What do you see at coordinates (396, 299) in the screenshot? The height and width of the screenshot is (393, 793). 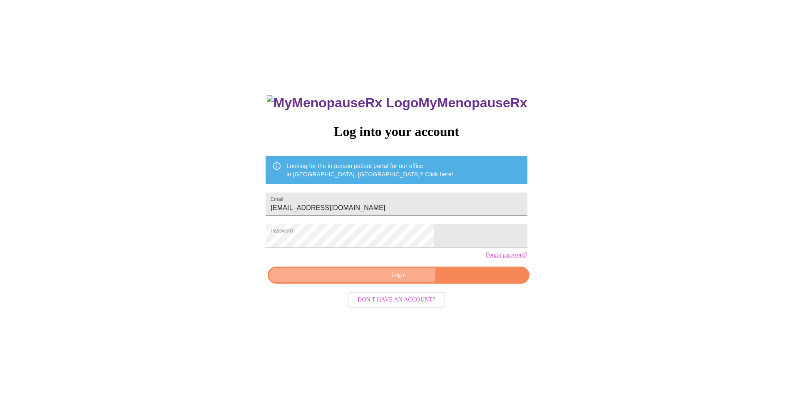 I see `a: Don't have an account?` at bounding box center [396, 299].